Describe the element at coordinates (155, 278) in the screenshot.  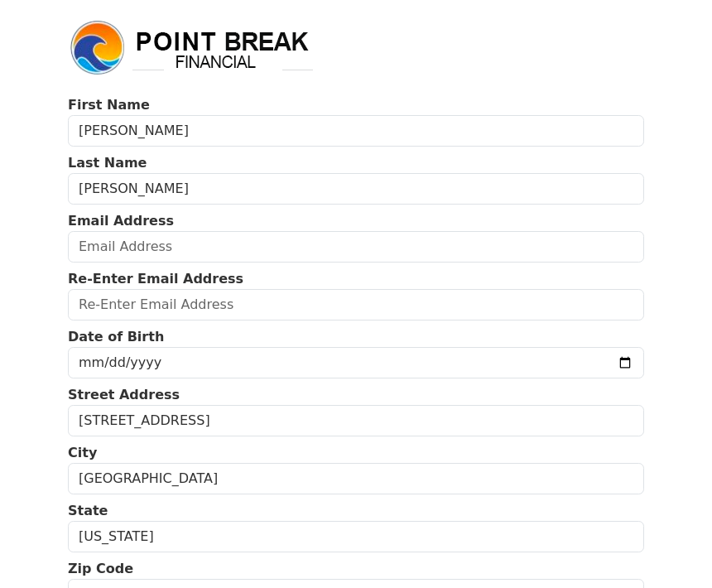
I see `strong: Re-Enter Email Address` at that location.